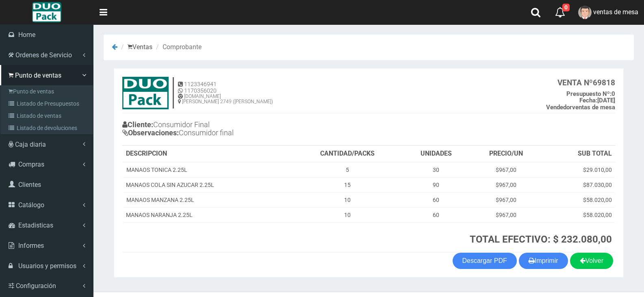 This screenshot has width=644, height=297. I want to click on img: 15ec80cb8f772e35c0579ae6ae841c79.jpg, so click(145, 93).